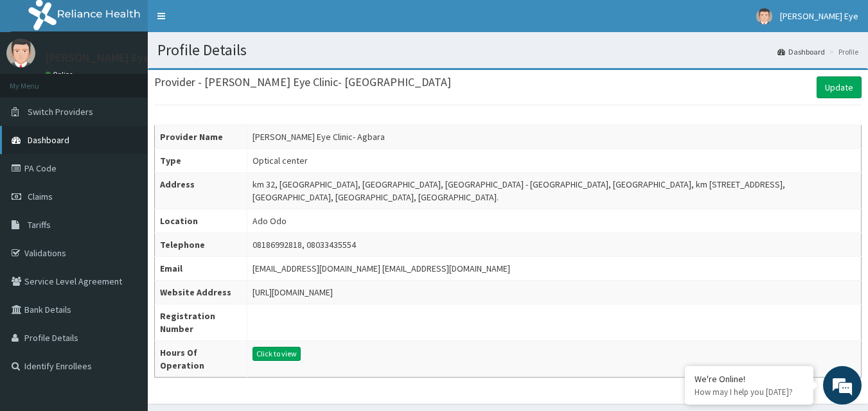 This screenshot has width=868, height=411. Describe the element at coordinates (48, 140) in the screenshot. I see `span: Dashboard` at that location.